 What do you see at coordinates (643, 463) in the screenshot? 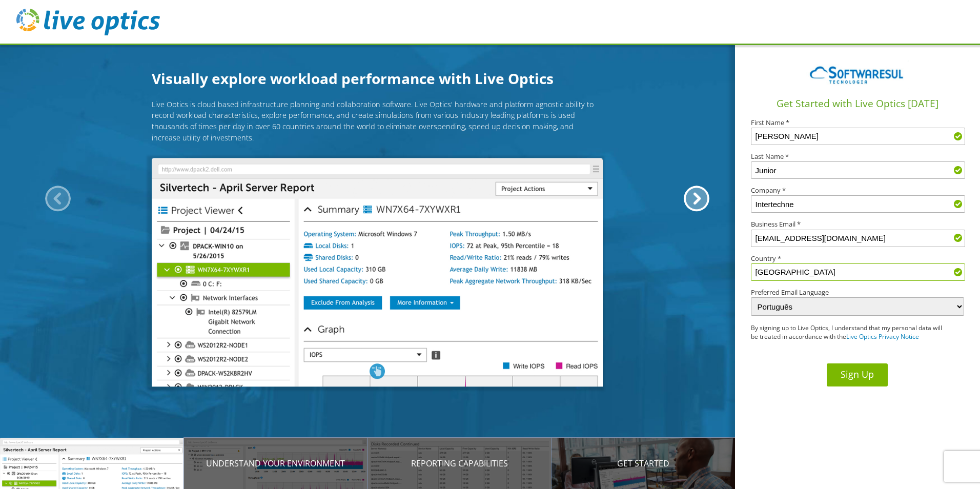
I see `p: Get Started` at bounding box center [643, 463].